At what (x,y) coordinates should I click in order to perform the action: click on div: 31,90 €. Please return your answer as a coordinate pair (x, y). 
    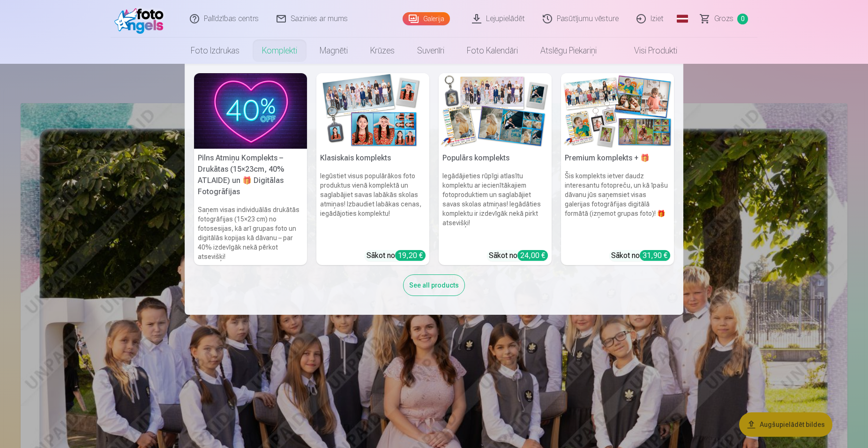
    Looking at the image, I should click on (655, 255).